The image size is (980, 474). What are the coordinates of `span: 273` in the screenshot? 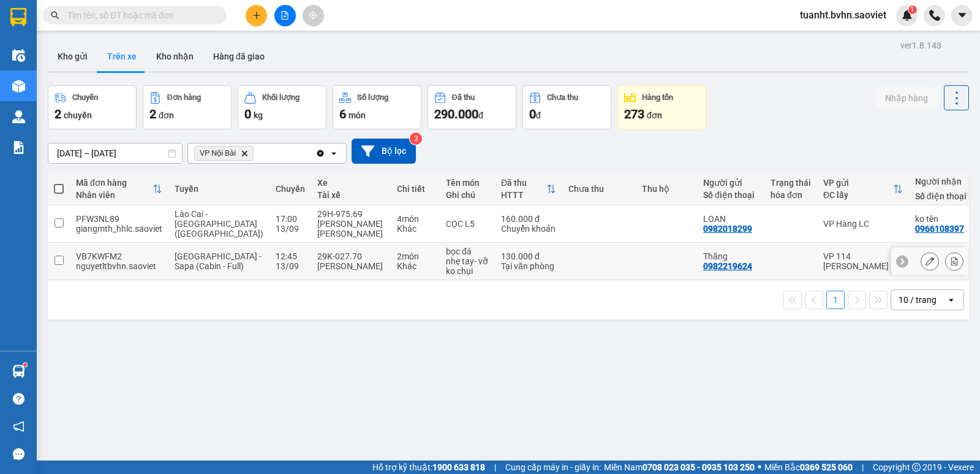 It's located at (634, 114).